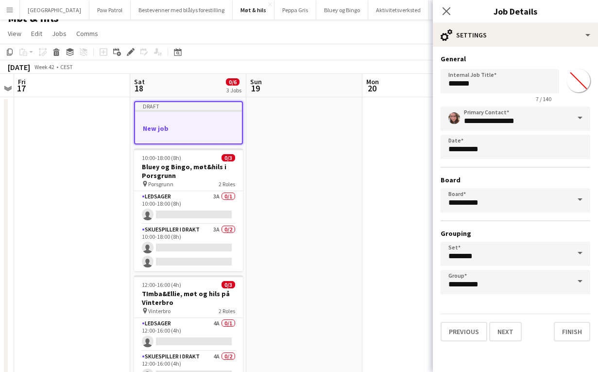 The width and height of the screenshot is (598, 372). I want to click on span: Fri, so click(22, 82).